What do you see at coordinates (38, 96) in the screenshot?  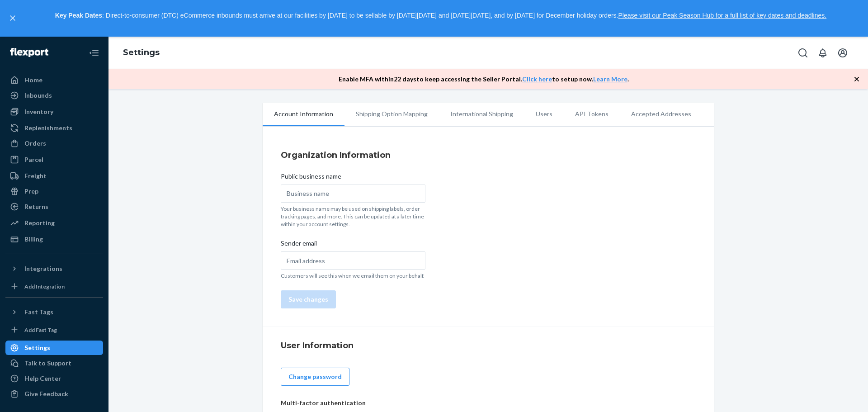 I see `div: Inbounds` at bounding box center [38, 96].